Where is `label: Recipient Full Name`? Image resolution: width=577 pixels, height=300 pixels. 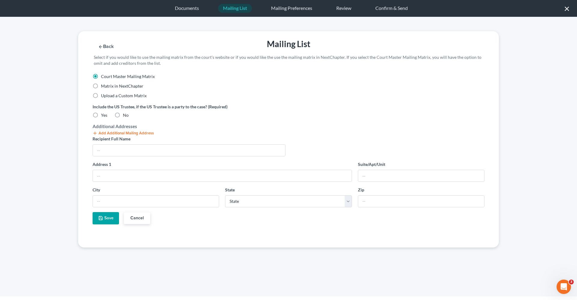 label: Recipient Full Name is located at coordinates (111, 139).